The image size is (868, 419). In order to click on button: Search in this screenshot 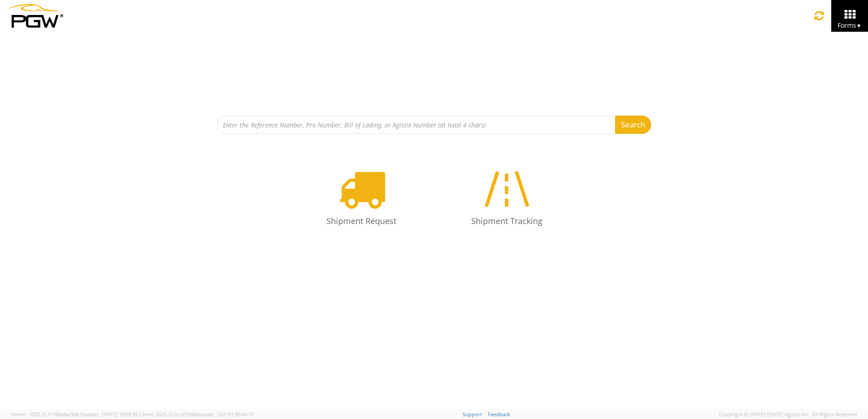, I will do `click(632, 125)`.